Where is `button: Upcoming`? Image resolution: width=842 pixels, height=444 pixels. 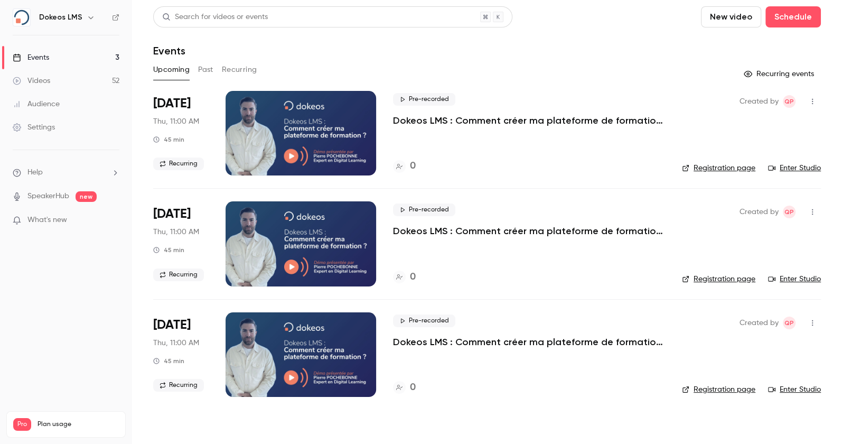 button: Upcoming is located at coordinates (171, 70).